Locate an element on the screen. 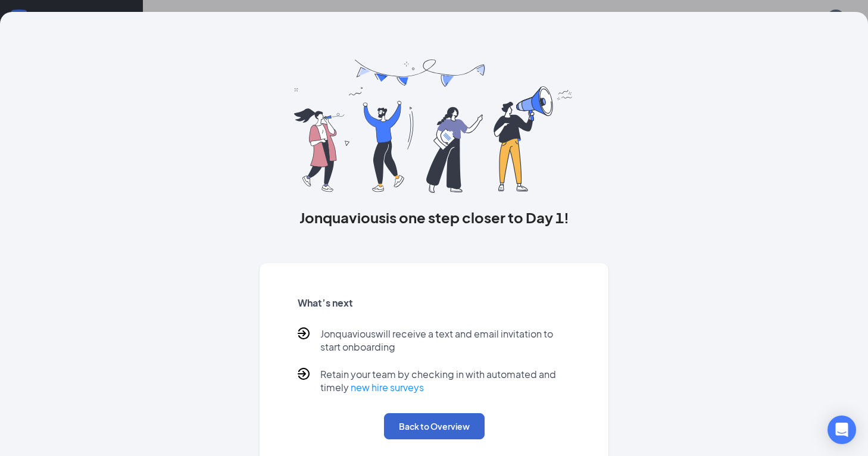  p: Retain your team by checking in with automated and timely is located at coordinates (445, 381).